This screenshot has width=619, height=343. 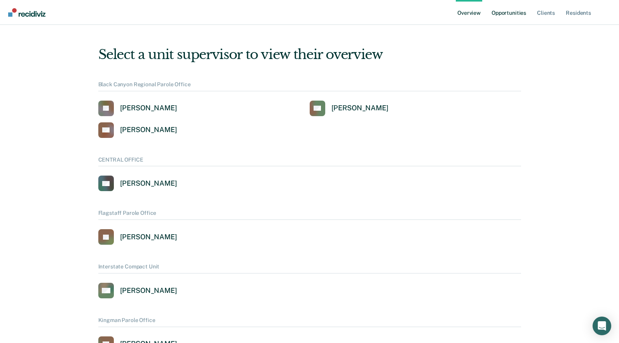 What do you see at coordinates (309, 322) in the screenshot?
I see `div: Kingman Parole Office` at bounding box center [309, 322].